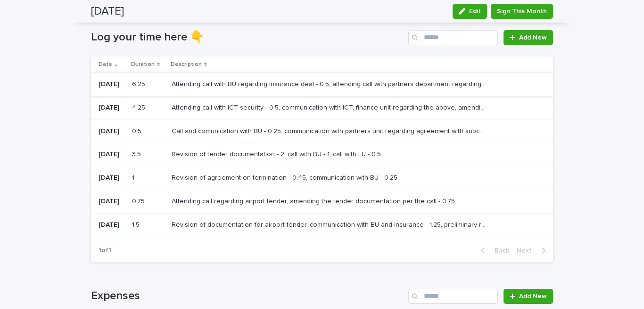  Describe the element at coordinates (143, 64) in the screenshot. I see `p: Duration` at that location.